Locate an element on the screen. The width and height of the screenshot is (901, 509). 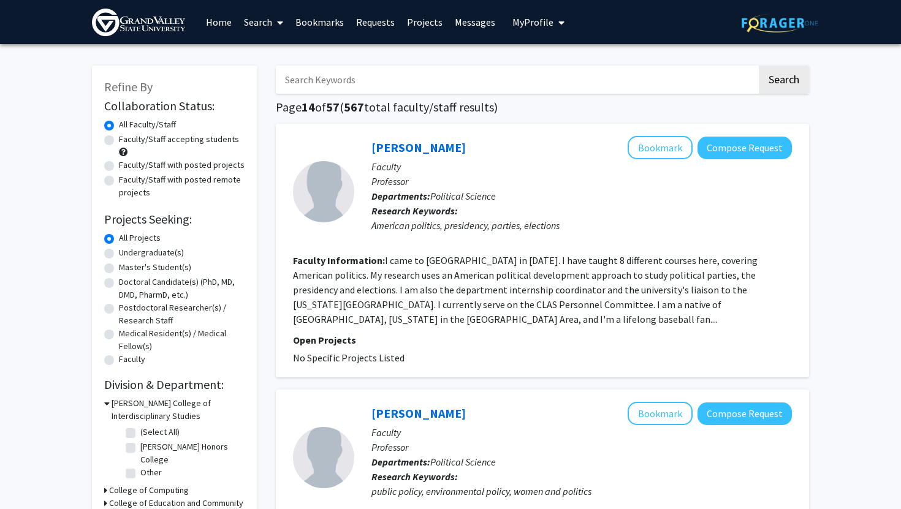
a: Projects is located at coordinates (425, 22).